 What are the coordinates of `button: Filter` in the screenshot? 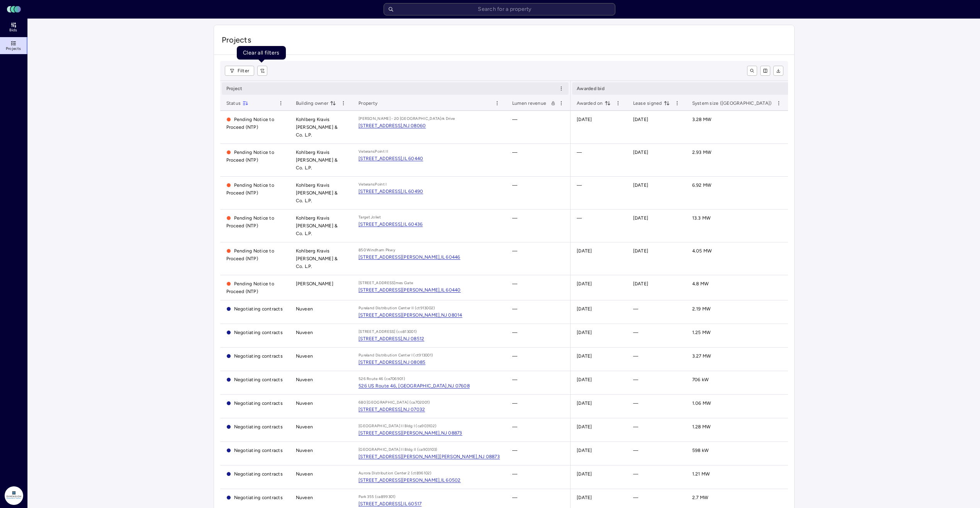 It's located at (240, 71).